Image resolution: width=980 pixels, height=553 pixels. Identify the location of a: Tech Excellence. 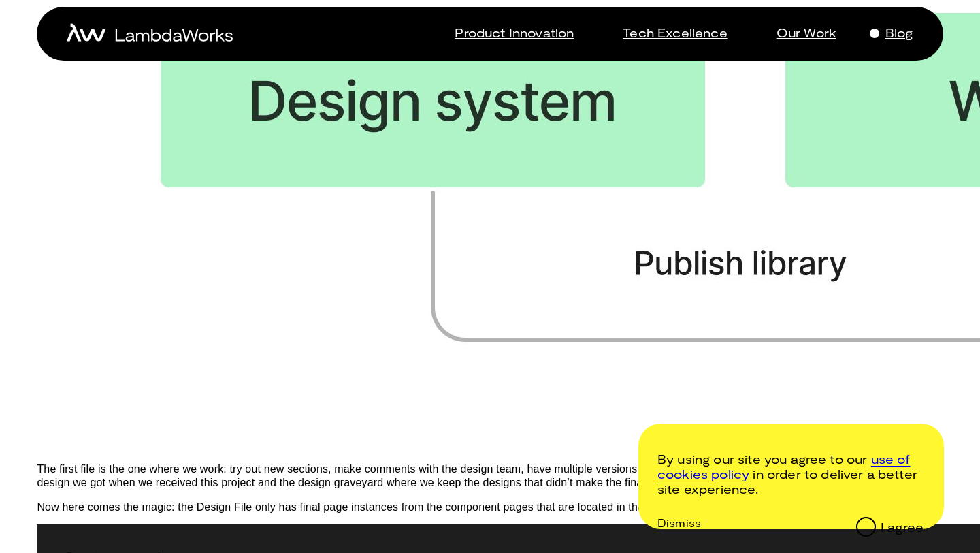
(667, 33).